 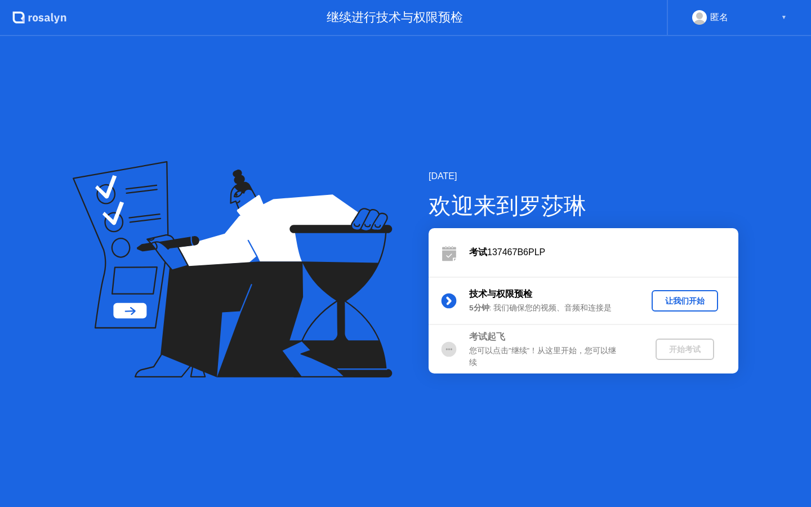 I want to click on div: 开始考试, so click(x=685, y=349).